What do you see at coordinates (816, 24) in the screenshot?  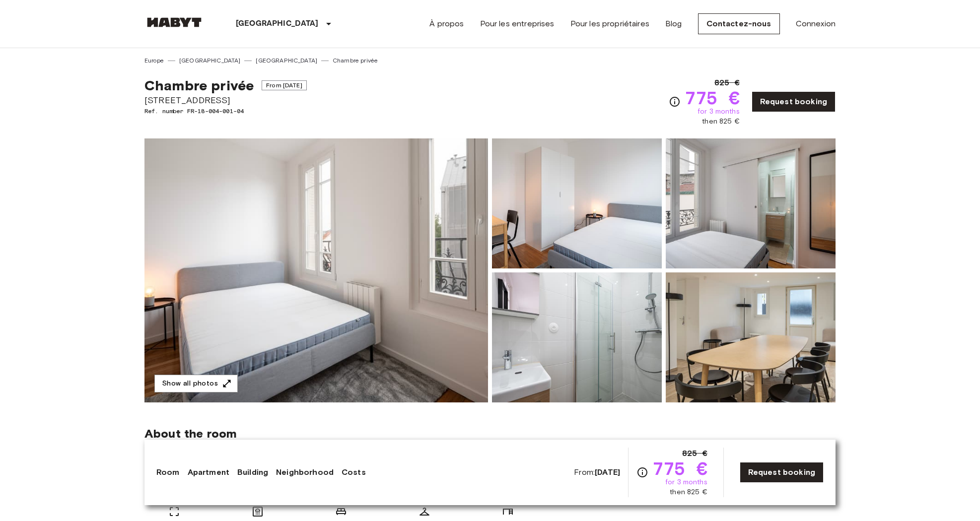 I see `a: Connexion` at bounding box center [816, 24].